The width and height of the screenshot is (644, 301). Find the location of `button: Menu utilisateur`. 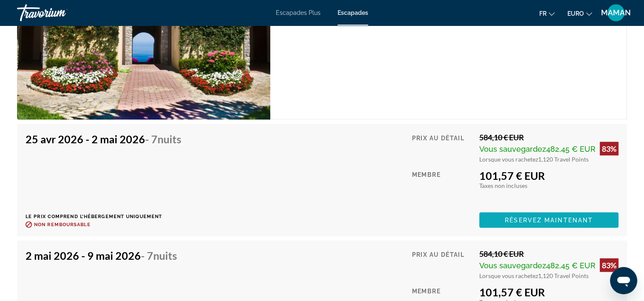

button: Menu utilisateur is located at coordinates (616, 13).